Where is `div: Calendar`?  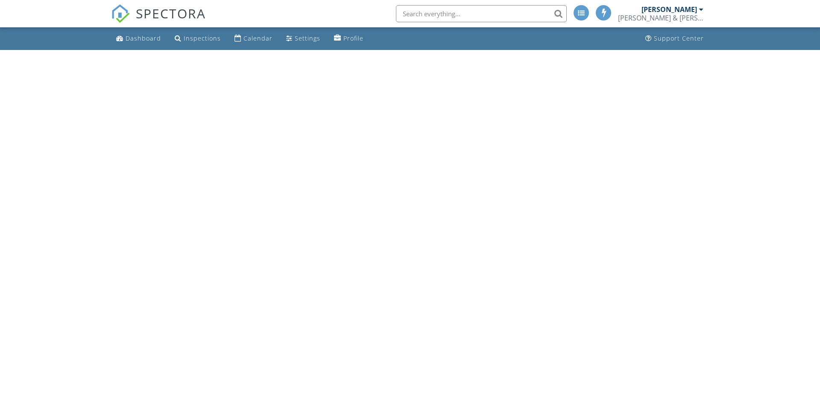 div: Calendar is located at coordinates (258, 38).